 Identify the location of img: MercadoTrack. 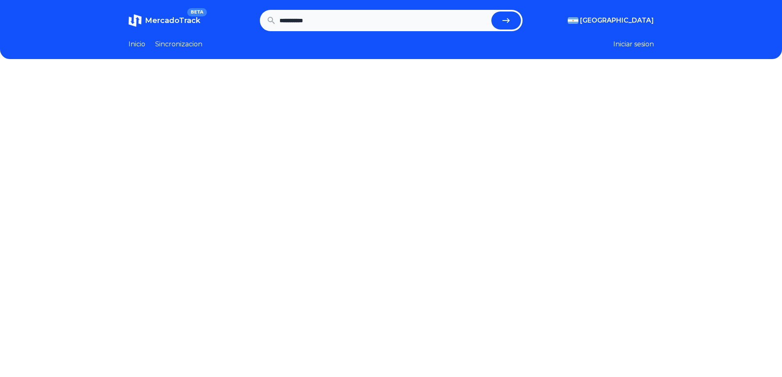
(135, 21).